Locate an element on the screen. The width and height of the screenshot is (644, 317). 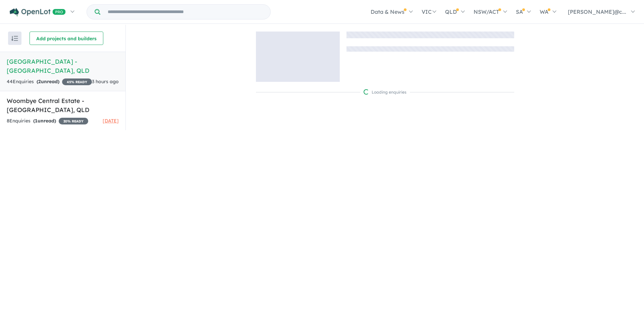
img: Openlot PRO Logo White is located at coordinates (37, 12).